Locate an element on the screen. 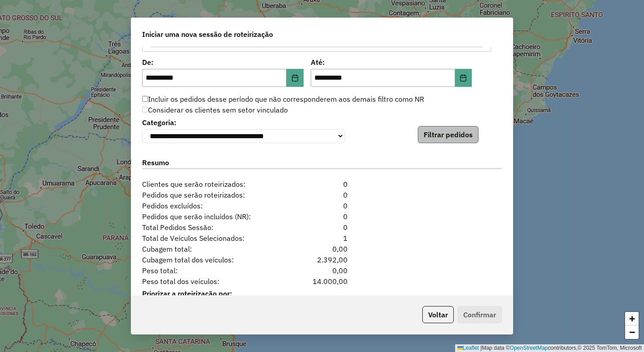 The image size is (644, 352). button: Voltar is located at coordinates (438, 314).